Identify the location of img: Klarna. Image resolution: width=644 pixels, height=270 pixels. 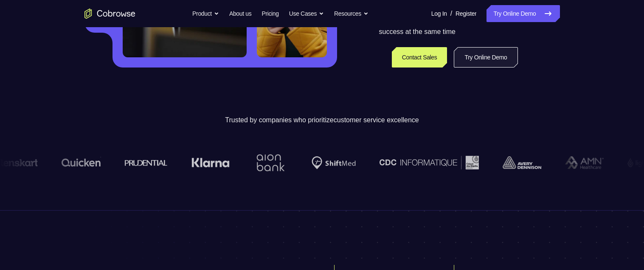
(211, 163).